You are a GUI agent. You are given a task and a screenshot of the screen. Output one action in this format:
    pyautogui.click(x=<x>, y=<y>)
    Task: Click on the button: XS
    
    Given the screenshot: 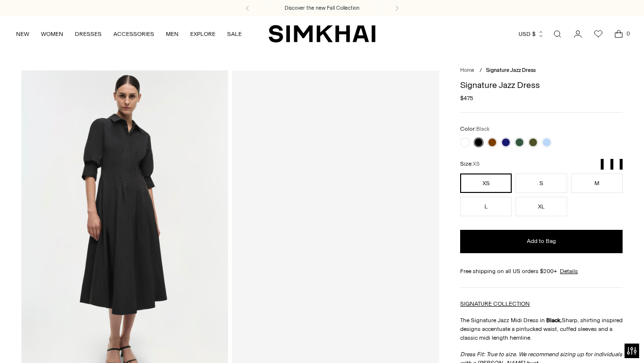 What is the action you would take?
    pyautogui.click(x=486, y=183)
    